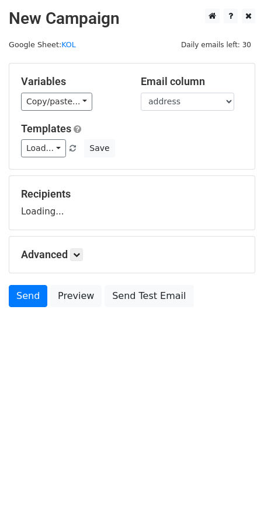 The height and width of the screenshot is (528, 264). What do you see at coordinates (43, 148) in the screenshot?
I see `a: Load...` at bounding box center [43, 148].